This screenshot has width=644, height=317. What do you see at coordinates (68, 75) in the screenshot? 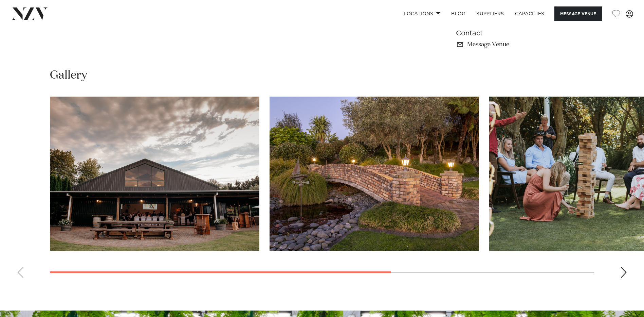
I see `h2: Gallery` at bounding box center [68, 75].